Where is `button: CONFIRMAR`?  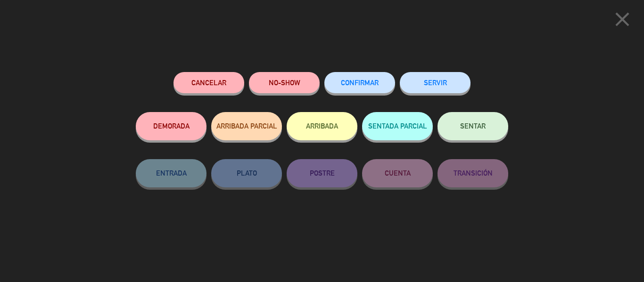 button: CONFIRMAR is located at coordinates (359, 83).